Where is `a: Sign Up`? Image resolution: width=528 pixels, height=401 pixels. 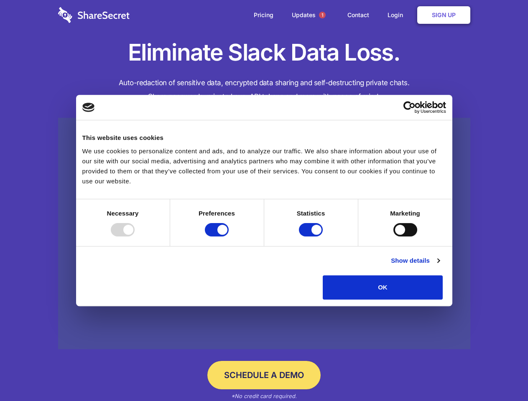 a: Sign Up is located at coordinates (444, 15).